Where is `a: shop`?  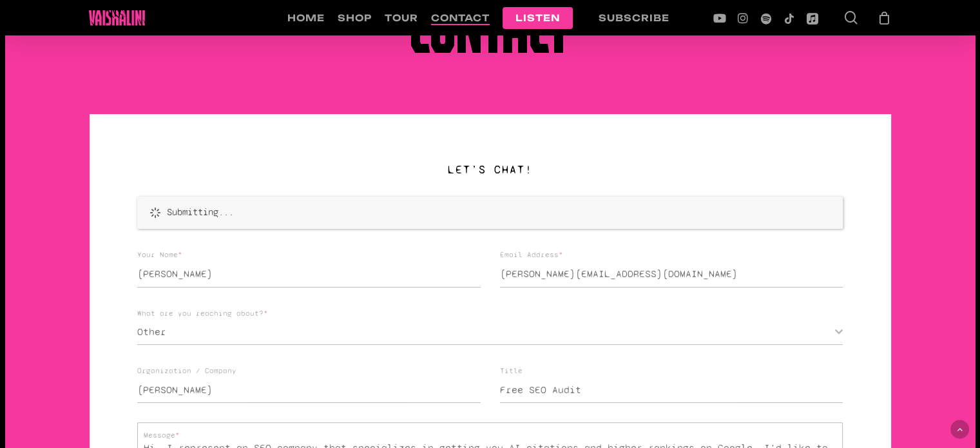 a: shop is located at coordinates (354, 18).